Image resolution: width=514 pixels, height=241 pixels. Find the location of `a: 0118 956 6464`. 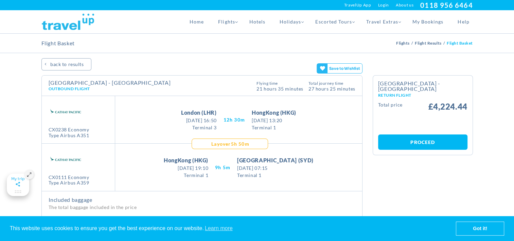

a: 0118 956 6464 is located at coordinates (447, 5).